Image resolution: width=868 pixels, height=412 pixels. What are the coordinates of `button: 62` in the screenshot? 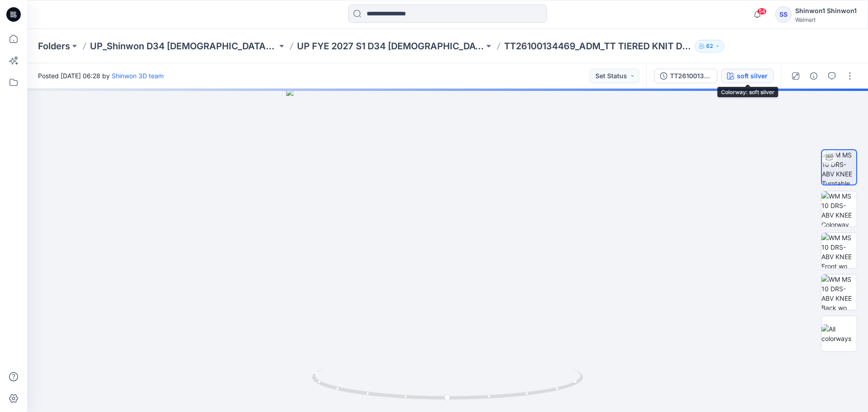 It's located at (709, 46).